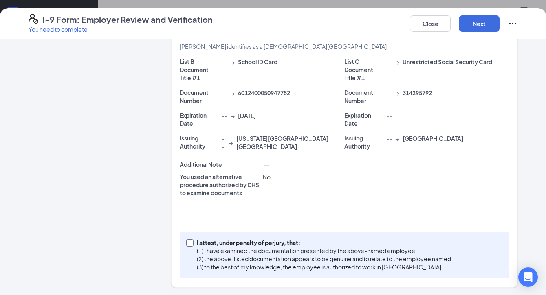 The width and height of the screenshot is (546, 295). What do you see at coordinates (447, 62) in the screenshot?
I see `span: Unrestricted Social Security Card` at bounding box center [447, 62].